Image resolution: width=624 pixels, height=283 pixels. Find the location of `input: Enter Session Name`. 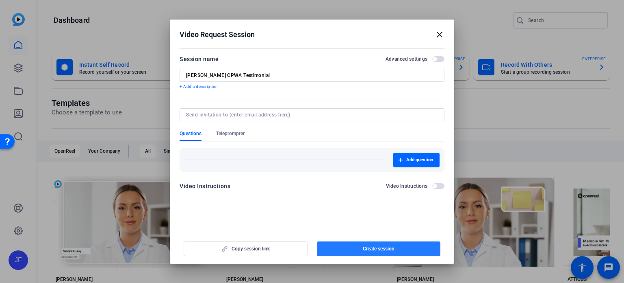

input: Enter Session Name is located at coordinates (312, 75).